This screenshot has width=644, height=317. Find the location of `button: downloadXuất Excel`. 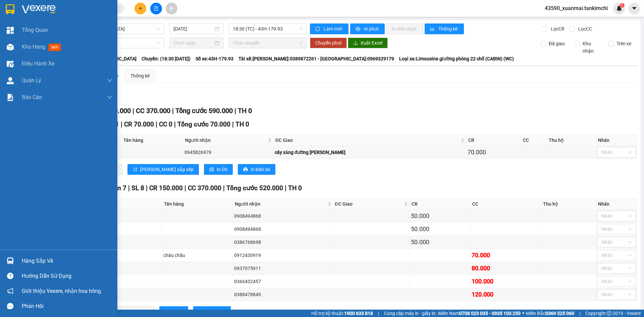

button: downloadXuất Excel is located at coordinates (368, 43).